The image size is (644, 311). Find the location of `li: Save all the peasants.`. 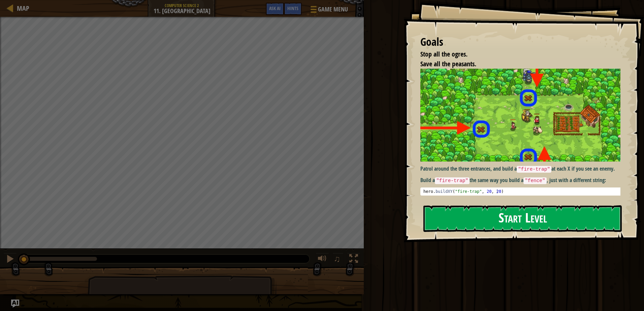

li: Save all the peasants. is located at coordinates (515, 64).